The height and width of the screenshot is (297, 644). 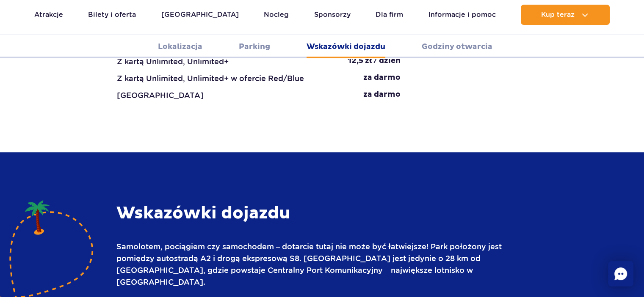 What do you see at coordinates (346, 46) in the screenshot?
I see `a: Wskazówki dojazdu` at bounding box center [346, 46].